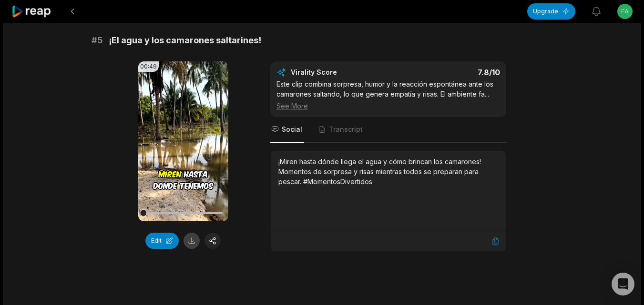 The image size is (644, 305). Describe the element at coordinates (97, 41) in the screenshot. I see `span: # 5` at that location.